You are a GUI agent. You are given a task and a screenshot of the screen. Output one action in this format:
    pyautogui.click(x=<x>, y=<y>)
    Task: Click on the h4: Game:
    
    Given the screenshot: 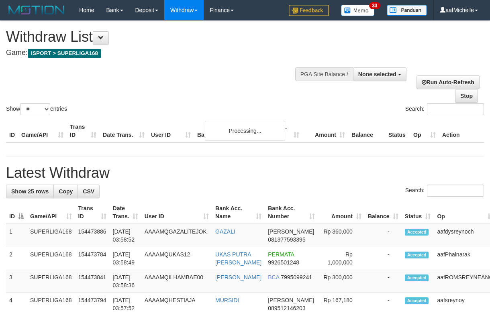 What is the action you would take?
    pyautogui.click(x=162, y=53)
    